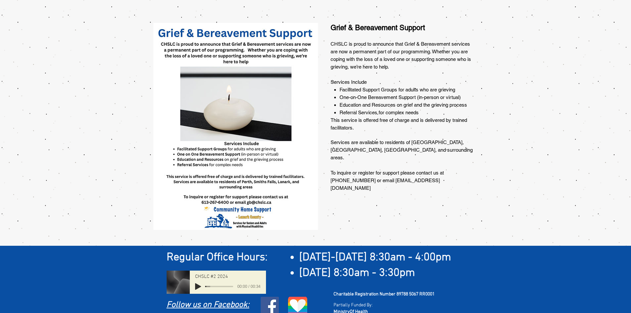 This screenshot has width=631, height=313. What do you see at coordinates (400, 97) in the screenshot?
I see `span: One-on-One Bereavement Support (in-person or virtual)` at bounding box center [400, 97].